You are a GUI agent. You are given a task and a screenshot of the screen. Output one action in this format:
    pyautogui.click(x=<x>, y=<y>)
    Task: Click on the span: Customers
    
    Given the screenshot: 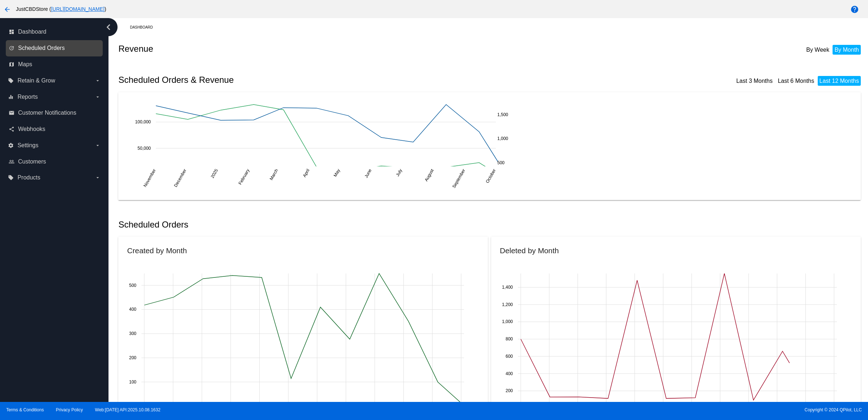 What is the action you would take?
    pyautogui.click(x=32, y=161)
    